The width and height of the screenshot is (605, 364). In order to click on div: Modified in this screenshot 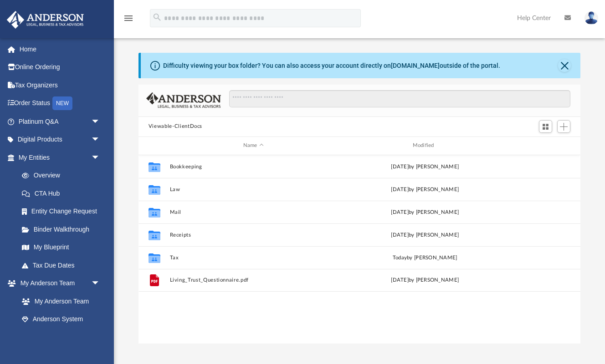, I will do `click(425, 146)`.